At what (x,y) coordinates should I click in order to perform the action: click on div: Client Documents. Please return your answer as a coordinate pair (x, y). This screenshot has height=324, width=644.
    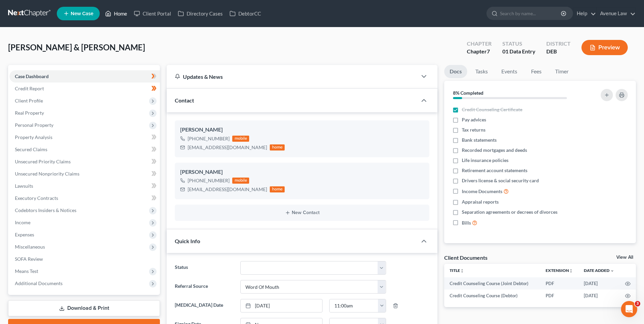
    Looking at the image, I should click on (466, 257).